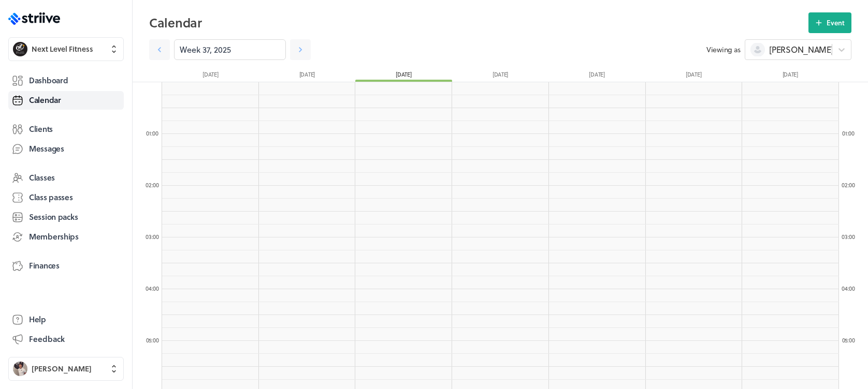 The width and height of the screenshot is (868, 389). I want to click on button: Next Level FitnessNext Level Fitness, so click(66, 49).